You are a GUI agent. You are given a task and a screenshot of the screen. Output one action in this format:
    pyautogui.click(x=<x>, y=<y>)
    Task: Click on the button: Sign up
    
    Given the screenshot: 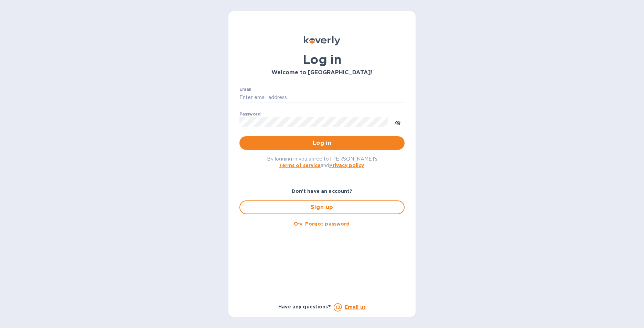 What is the action you would take?
    pyautogui.click(x=322, y=208)
    